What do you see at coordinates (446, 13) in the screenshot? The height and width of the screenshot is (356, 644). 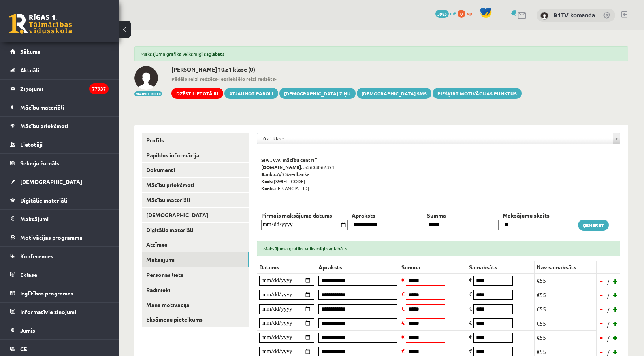 I see `a: 3985 mP` at bounding box center [446, 13].